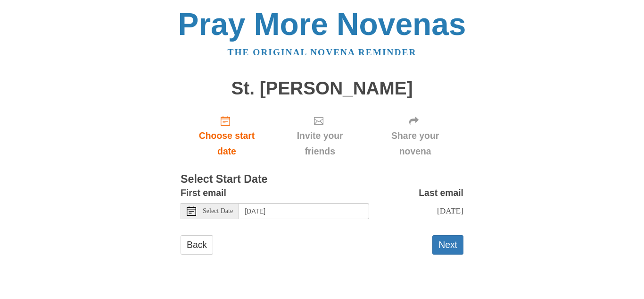  Describe the element at coordinates (322, 52) in the screenshot. I see `a: The original novena reminder` at that location.